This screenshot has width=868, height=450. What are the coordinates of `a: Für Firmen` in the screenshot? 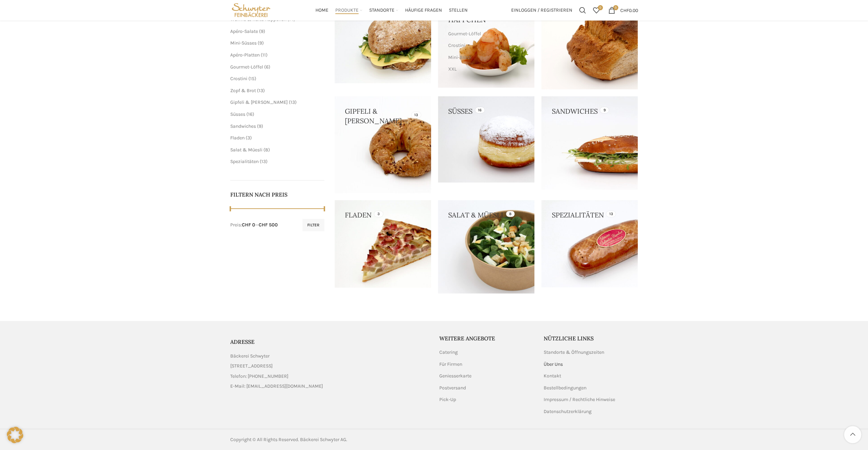 It's located at (451, 364).